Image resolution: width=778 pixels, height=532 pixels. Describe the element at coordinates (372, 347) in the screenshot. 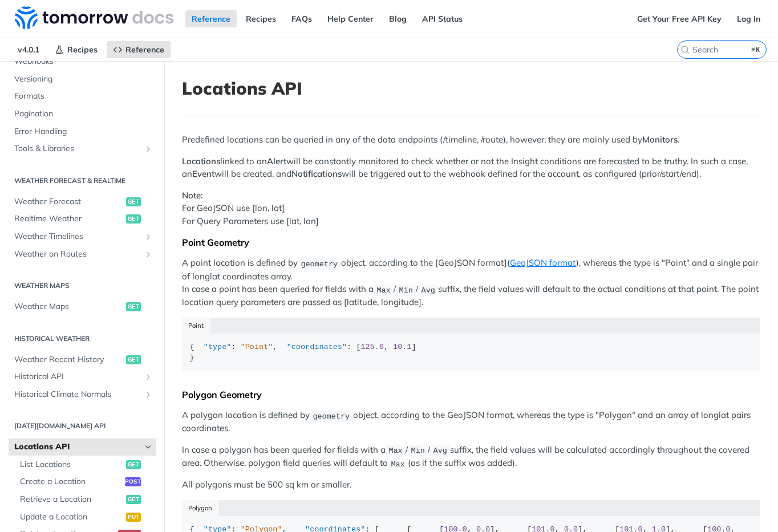

I see `span: 125.6` at that location.